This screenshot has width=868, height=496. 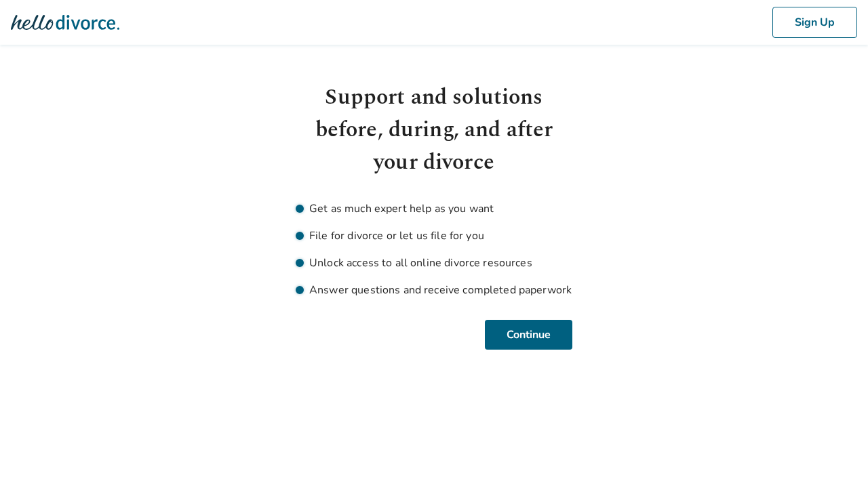 What do you see at coordinates (434, 209) in the screenshot?
I see `li: Get as much expert help as you want` at bounding box center [434, 209].